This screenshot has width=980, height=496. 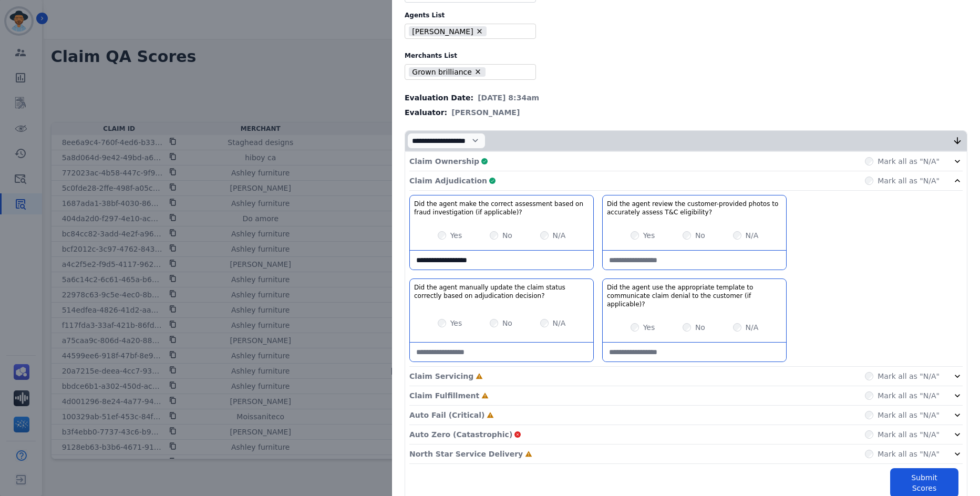 I want to click on p: Claim Fulfillment, so click(x=444, y=396).